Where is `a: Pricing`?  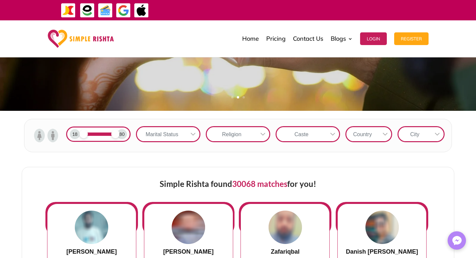
a: Pricing is located at coordinates (276, 39).